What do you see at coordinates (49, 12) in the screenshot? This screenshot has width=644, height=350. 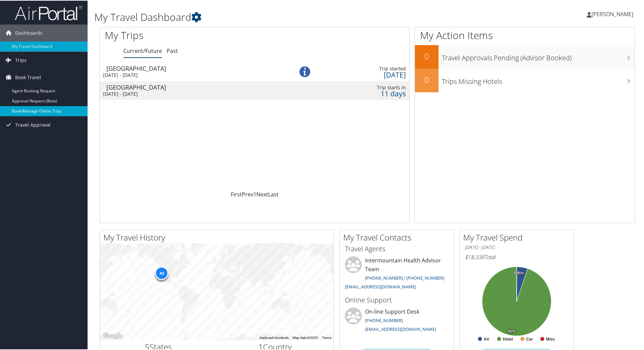 I see `img: airportal-logo.png` at bounding box center [49, 12].